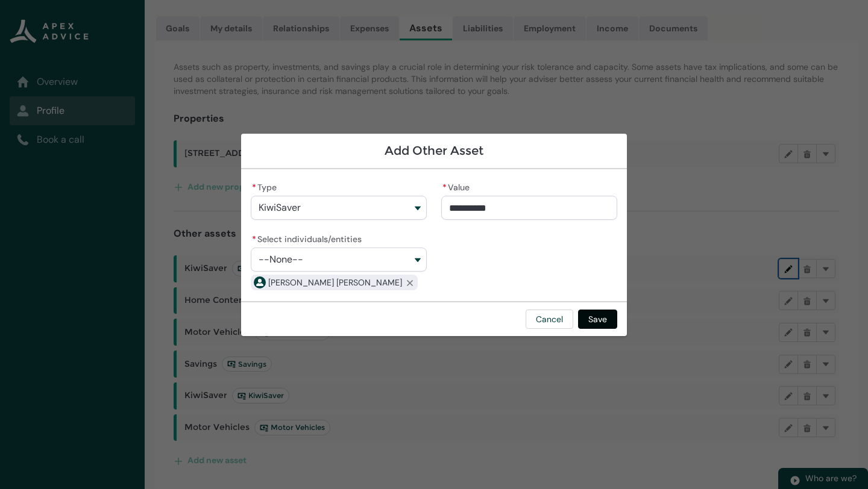  Describe the element at coordinates (597, 319) in the screenshot. I see `button: Save` at that location.